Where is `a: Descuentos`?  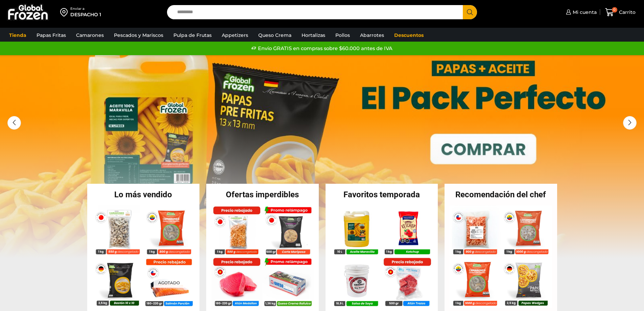
a: Descuentos is located at coordinates (408, 35).